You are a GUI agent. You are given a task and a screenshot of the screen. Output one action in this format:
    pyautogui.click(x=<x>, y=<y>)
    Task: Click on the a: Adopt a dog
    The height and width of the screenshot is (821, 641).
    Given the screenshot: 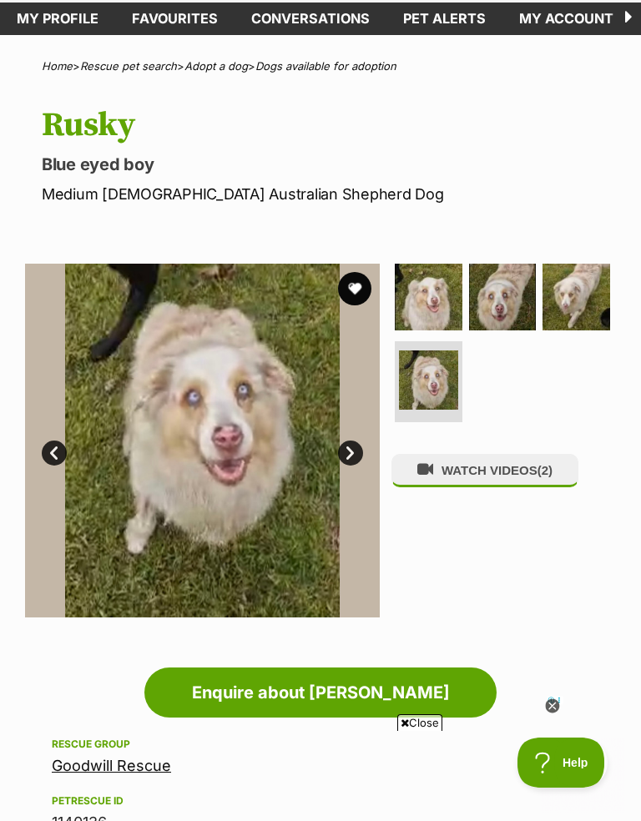 What is the action you would take?
    pyautogui.click(x=216, y=66)
    